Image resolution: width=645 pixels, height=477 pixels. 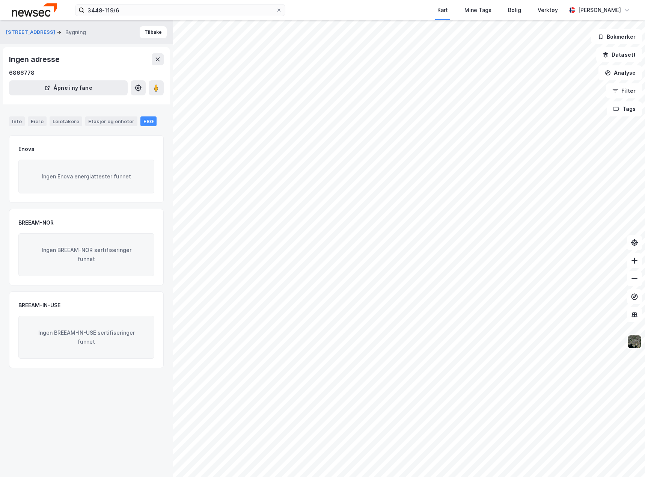 What do you see at coordinates (620, 55) in the screenshot?
I see `button: Datasett` at bounding box center [620, 55].